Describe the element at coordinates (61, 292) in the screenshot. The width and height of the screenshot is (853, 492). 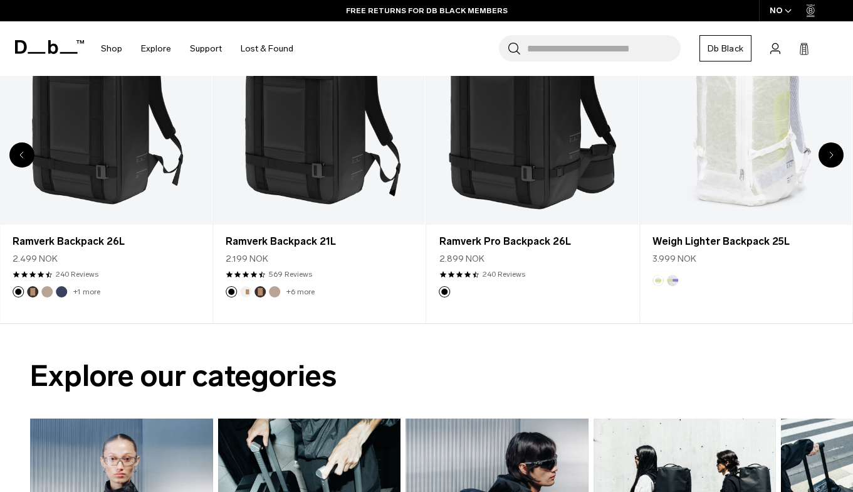
I see `button: Blue Hour` at that location.